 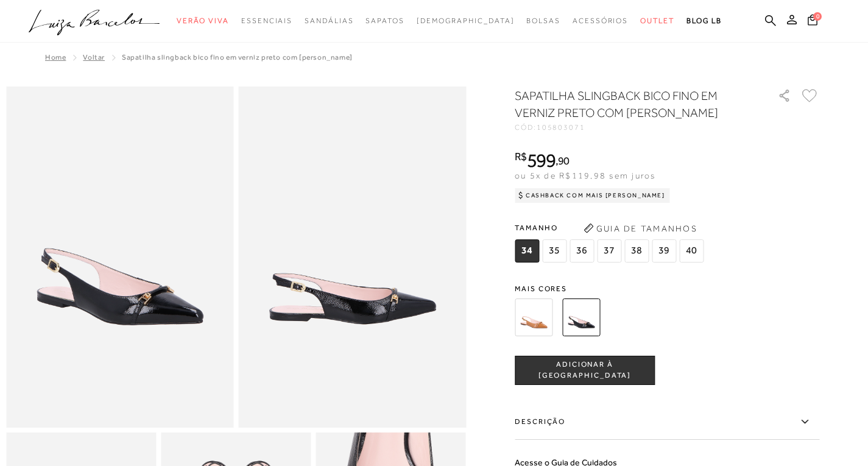 What do you see at coordinates (637, 251) in the screenshot?
I see `span: 38` at bounding box center [637, 251].